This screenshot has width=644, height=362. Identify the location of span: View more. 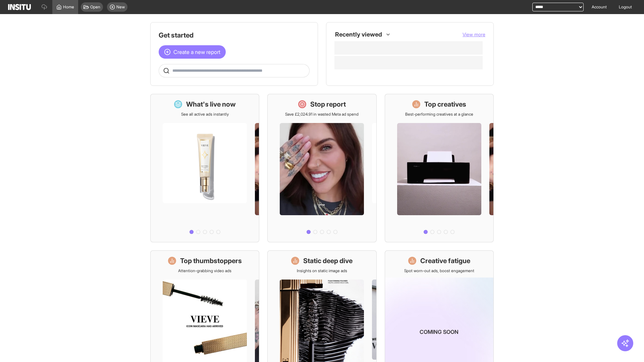
(474, 34).